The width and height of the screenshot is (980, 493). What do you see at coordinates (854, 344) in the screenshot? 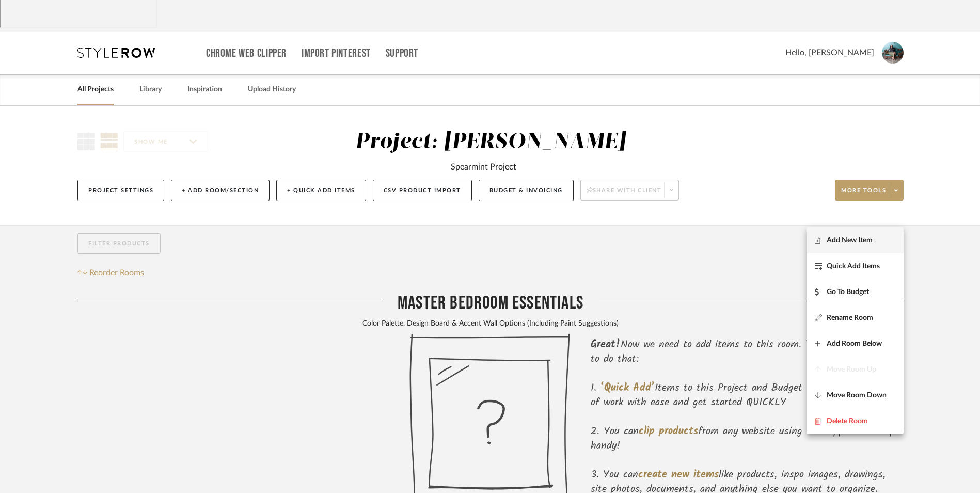
I see `span: Add Room Below` at bounding box center [854, 344].